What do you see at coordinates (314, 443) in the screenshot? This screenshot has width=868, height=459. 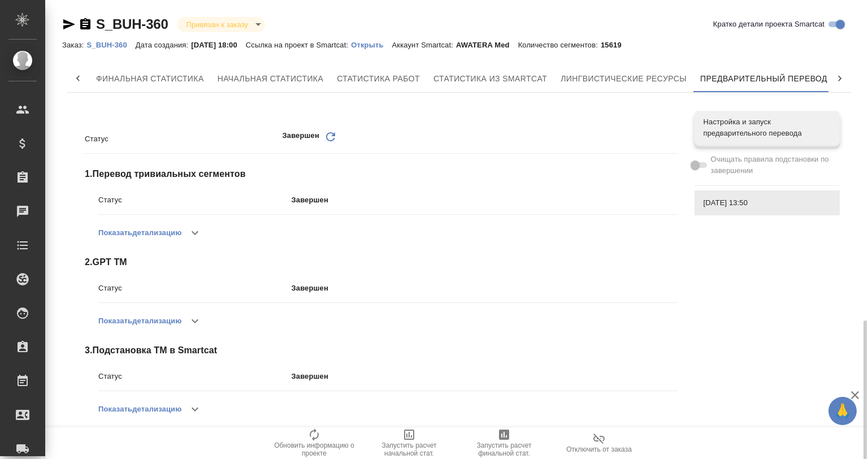 I see `button: Обновить информацию о проекте` at bounding box center [314, 443].